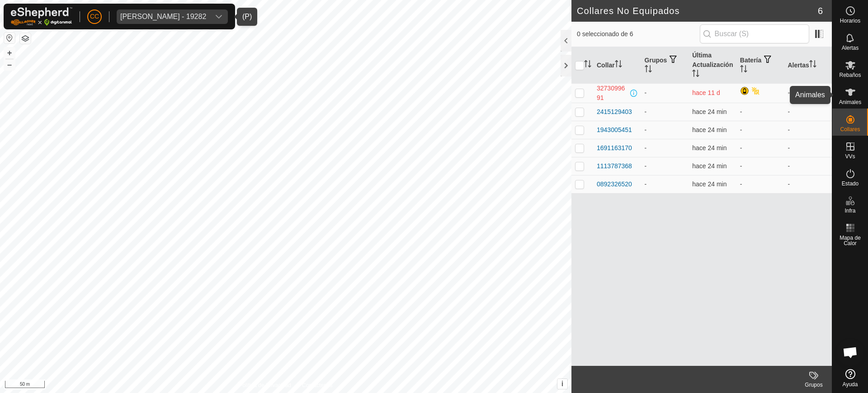  What do you see at coordinates (219, 17) in the screenshot?
I see `div: dropdown trigger` at bounding box center [219, 17].